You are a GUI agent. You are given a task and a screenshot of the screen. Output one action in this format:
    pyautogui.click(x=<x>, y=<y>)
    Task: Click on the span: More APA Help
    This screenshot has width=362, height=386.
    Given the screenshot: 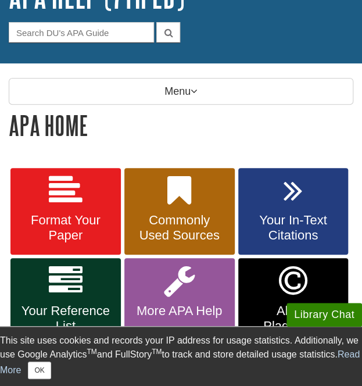 What is the action you would take?
    pyautogui.click(x=180, y=311)
    